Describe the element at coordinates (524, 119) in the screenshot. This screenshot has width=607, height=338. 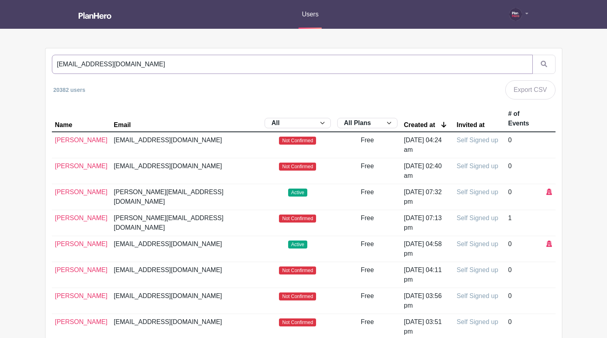
I see `th: # of Events` at that location.